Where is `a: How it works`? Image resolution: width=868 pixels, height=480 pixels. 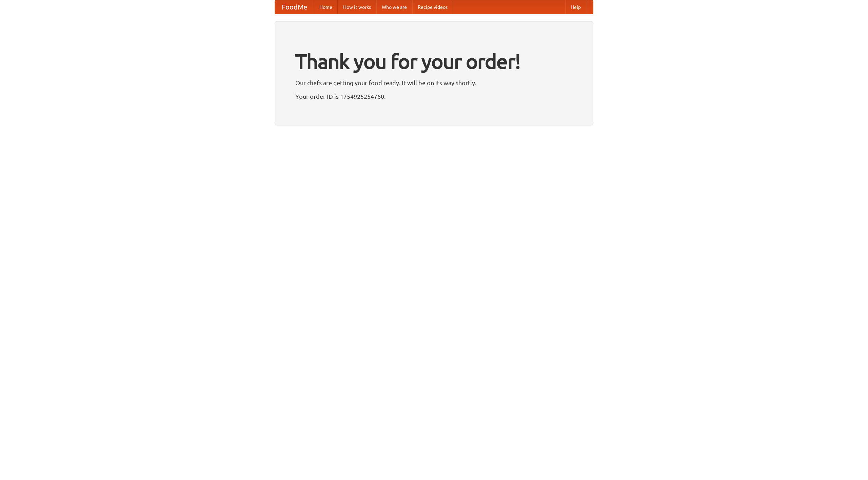 a: How it works is located at coordinates (357, 7).